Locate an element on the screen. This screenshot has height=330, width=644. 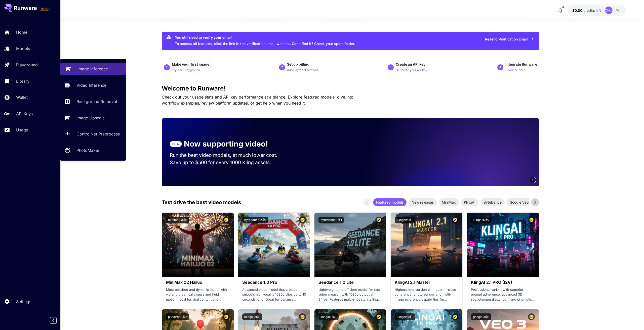
button: minimax:3@1 is located at coordinates (178, 220).